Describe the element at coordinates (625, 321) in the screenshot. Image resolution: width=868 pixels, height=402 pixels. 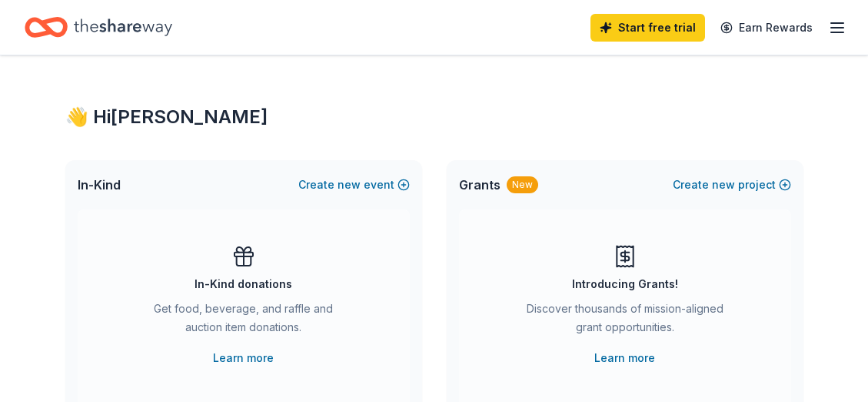
I see `div: Discover thousands of mission-aligned grant opportunities.` at that location.